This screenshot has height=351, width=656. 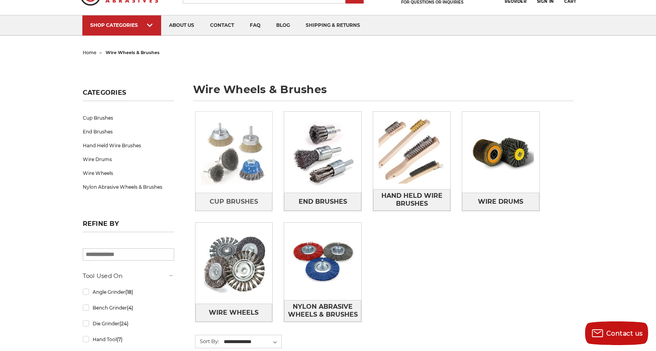 What do you see at coordinates (124, 323) in the screenshot?
I see `span: (24)` at bounding box center [124, 323].